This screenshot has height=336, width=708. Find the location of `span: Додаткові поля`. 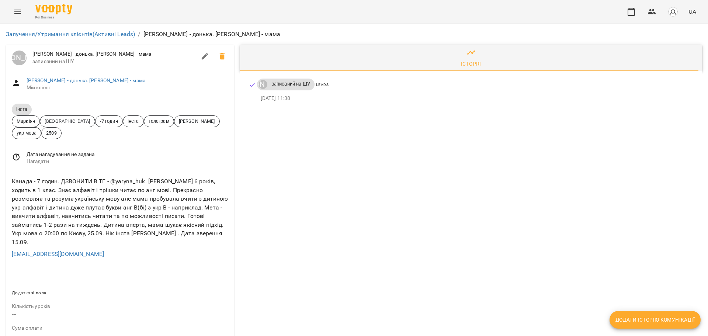

span: Додаткові поля is located at coordinates (29, 293).